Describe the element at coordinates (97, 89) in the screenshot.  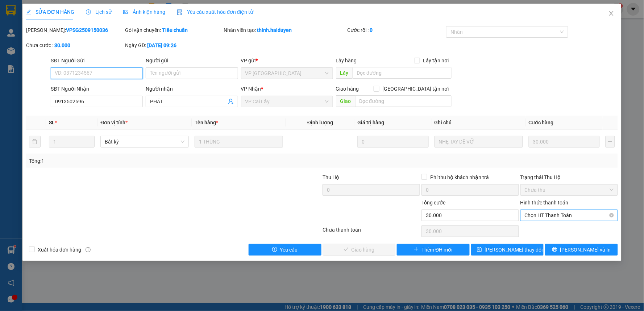
I see `div: SĐT Người Nhận` at that location.